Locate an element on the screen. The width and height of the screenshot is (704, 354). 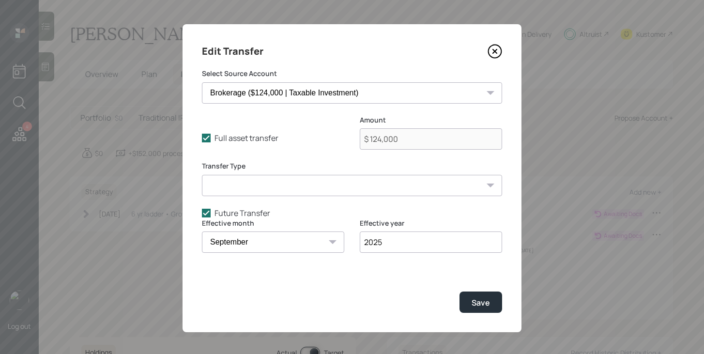
label: Effective month is located at coordinates (273, 223).